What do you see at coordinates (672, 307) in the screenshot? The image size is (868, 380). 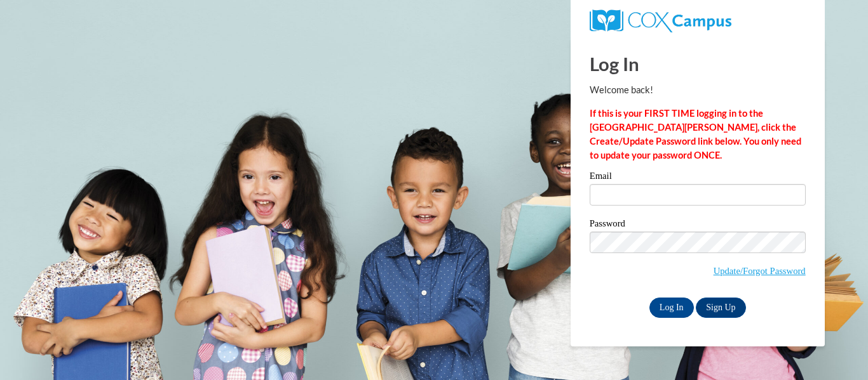 I see `input: Log In` at bounding box center [672, 307].